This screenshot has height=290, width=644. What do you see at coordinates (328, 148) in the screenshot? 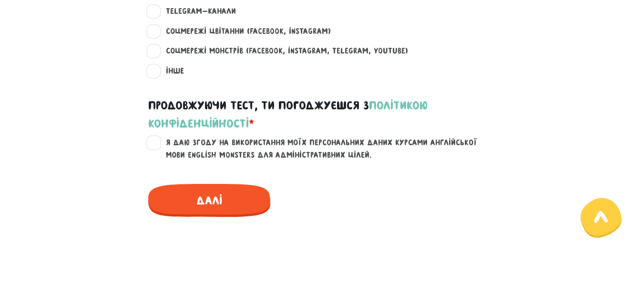
I see `label: Я даю згоду на використання моїх персональних даних курсами англійської мови English Monsters для...` at bounding box center [328, 148].